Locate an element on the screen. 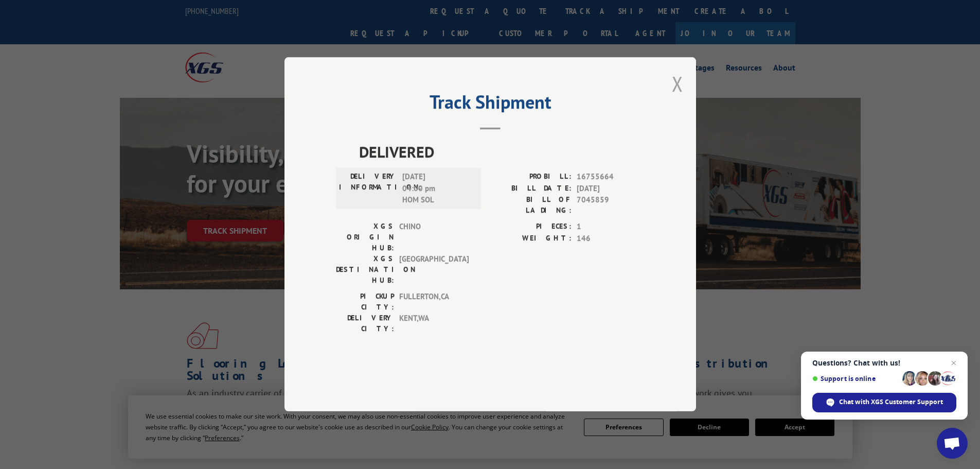 This screenshot has height=469, width=980. label: WEIGHT: is located at coordinates (531, 238).